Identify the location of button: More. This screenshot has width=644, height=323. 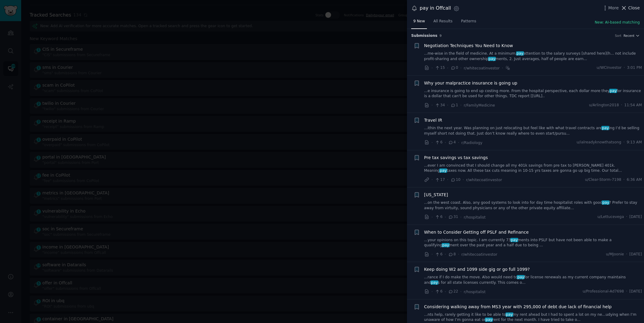
(611, 8).